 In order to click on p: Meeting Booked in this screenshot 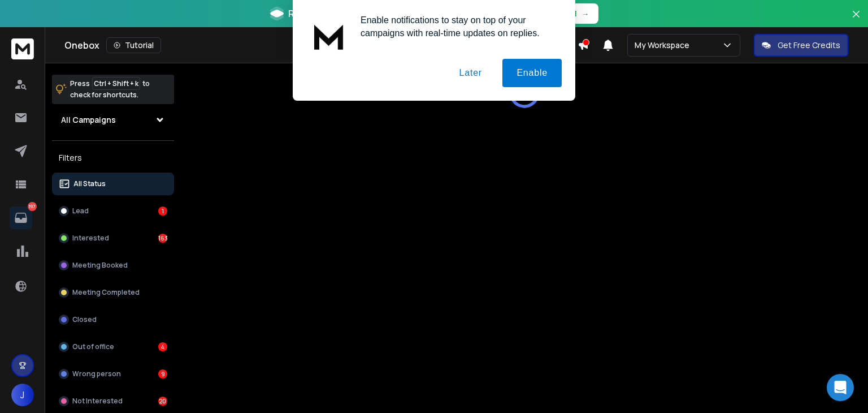, I will do `click(100, 265)`.